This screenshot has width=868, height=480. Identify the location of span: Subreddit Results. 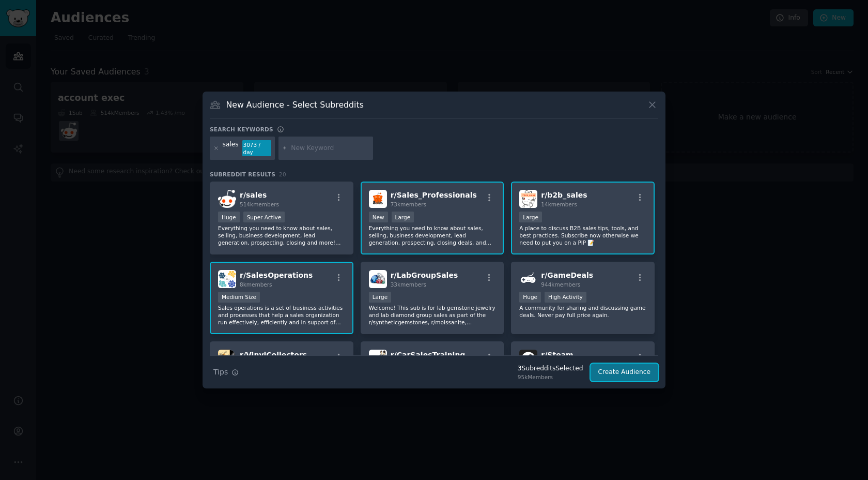
(243, 174).